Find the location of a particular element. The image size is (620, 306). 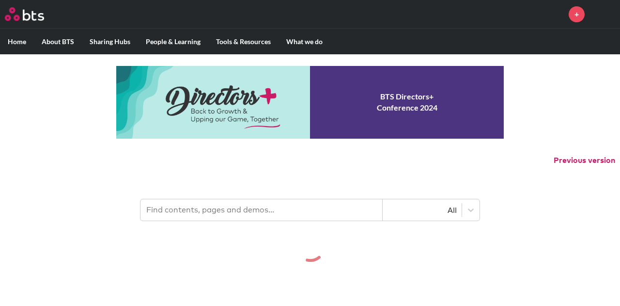

label: Sharing Hubs is located at coordinates (110, 42).